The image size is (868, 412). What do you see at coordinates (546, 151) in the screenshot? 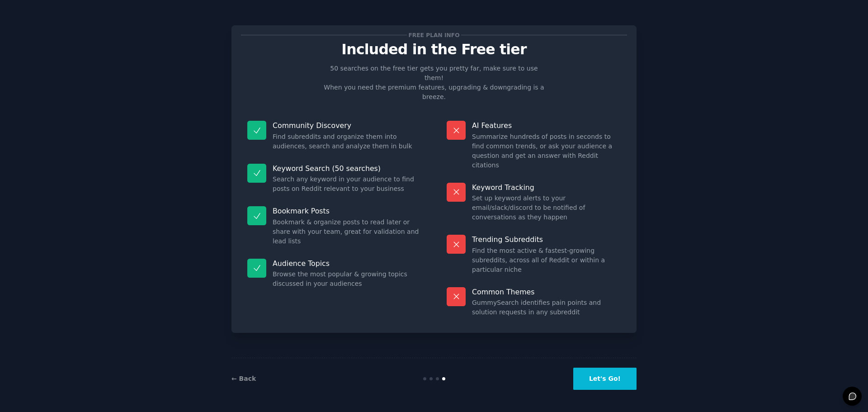
I see `dd: Summarize hundreds of posts in seconds to find common trends, or ask your audience a question and...` at bounding box center [546, 151].